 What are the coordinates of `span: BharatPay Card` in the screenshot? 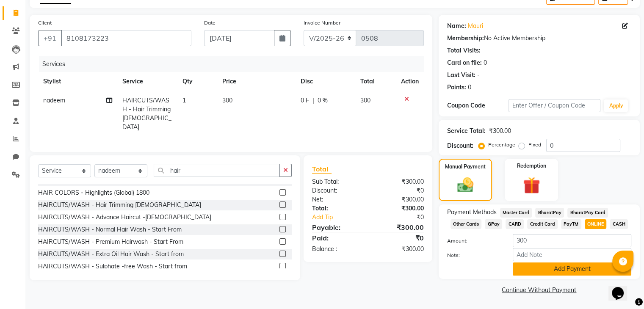 It's located at (588, 212).